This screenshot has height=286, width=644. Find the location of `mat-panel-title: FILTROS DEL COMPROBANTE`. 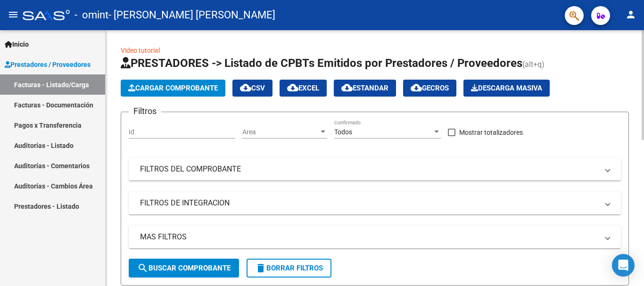

mat-panel-title: FILTROS DEL COMPROBANTE is located at coordinates (369, 169).